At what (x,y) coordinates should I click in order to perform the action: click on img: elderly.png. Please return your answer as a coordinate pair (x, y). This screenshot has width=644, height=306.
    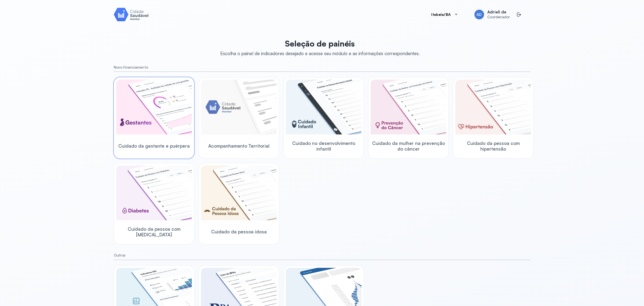
    Looking at the image, I should click on (239, 193).